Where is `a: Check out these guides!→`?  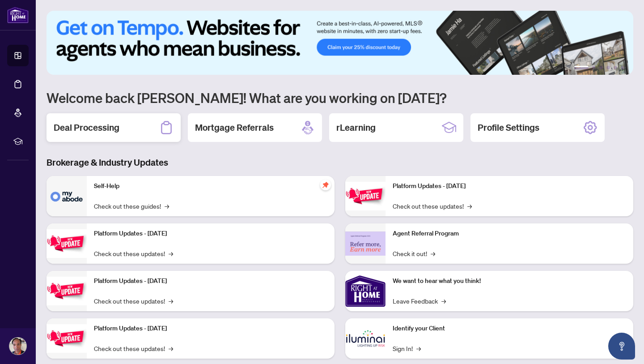 a: Check out these guides!→ is located at coordinates (131, 206).